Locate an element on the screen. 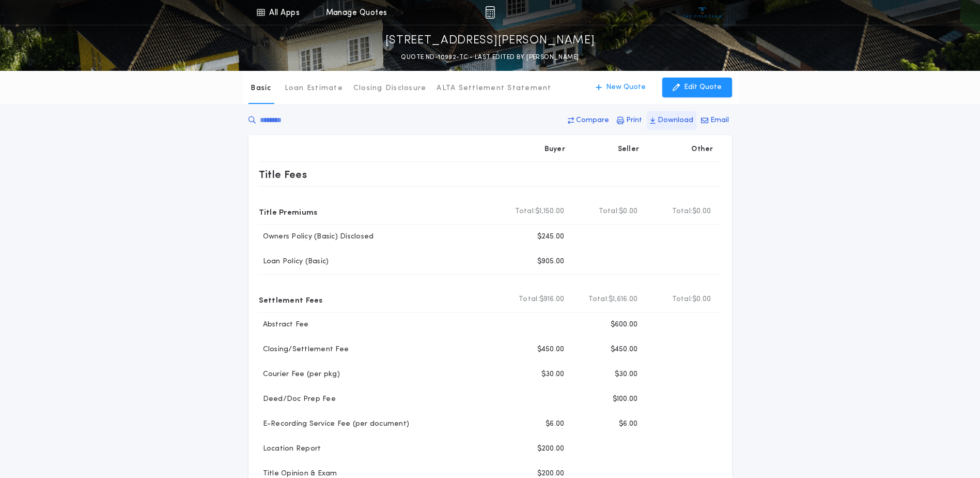 The height and width of the screenshot is (478, 980). span: $1,616.00 is located at coordinates (623, 300).